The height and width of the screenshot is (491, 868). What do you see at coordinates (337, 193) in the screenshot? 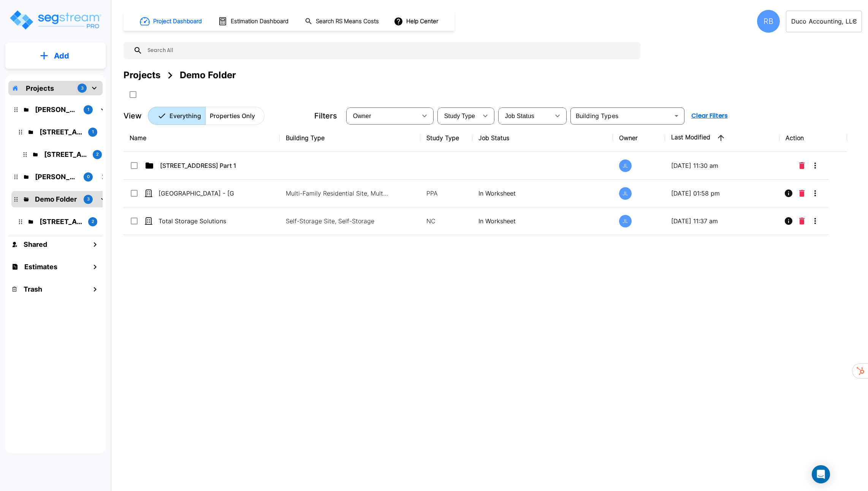
I see `p: Multi-Family Residential Site, Multi-Family Residential` at bounding box center [337, 193].